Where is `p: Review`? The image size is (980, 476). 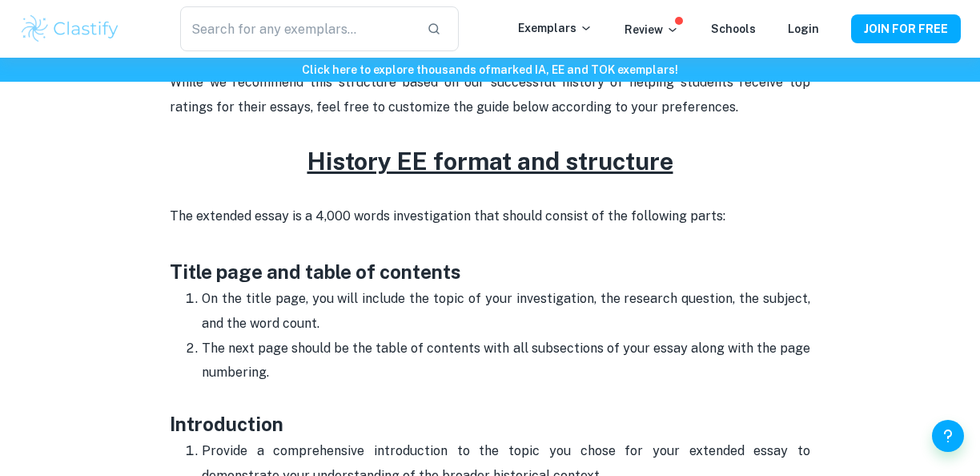
p: Review is located at coordinates (652, 30).